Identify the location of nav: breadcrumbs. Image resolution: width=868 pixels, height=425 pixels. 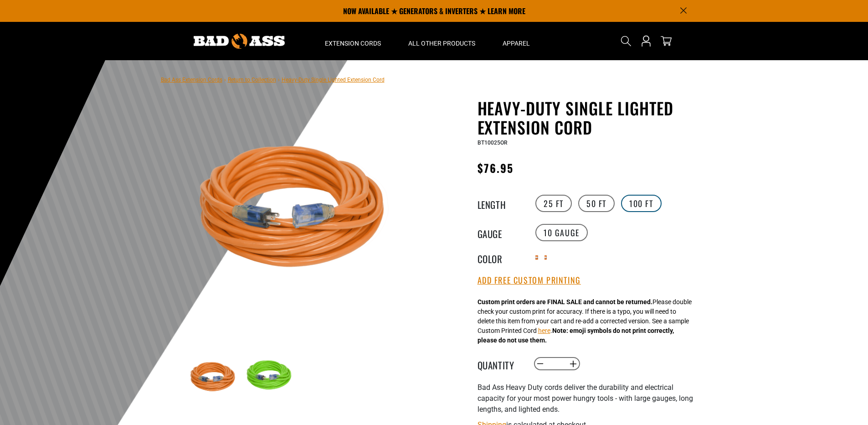
(272, 79).